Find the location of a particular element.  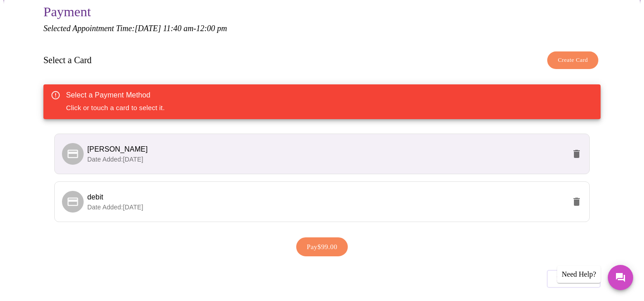

button: Create Card is located at coordinates (573, 60).